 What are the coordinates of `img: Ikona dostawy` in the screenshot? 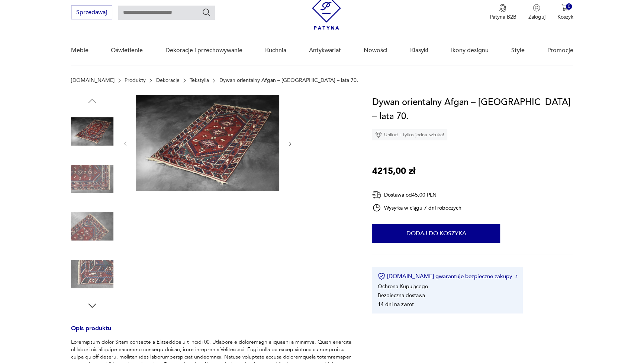 It's located at (377, 194).